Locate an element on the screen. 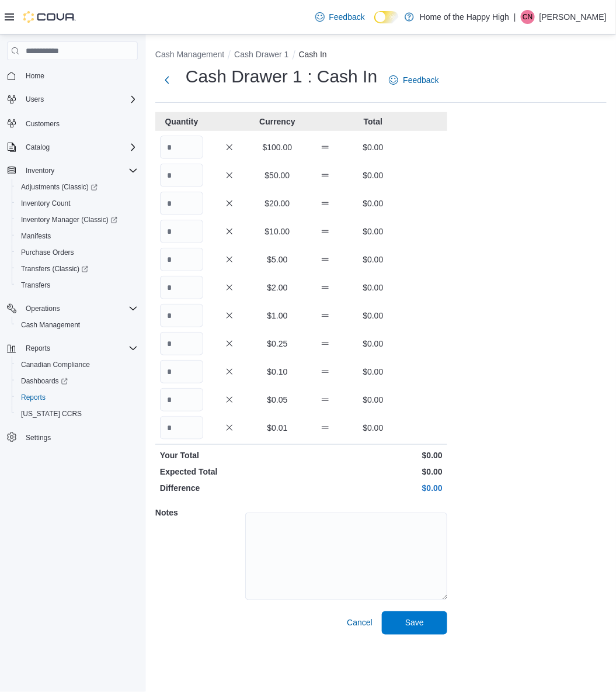  span: Inventory is located at coordinates (80, 170).